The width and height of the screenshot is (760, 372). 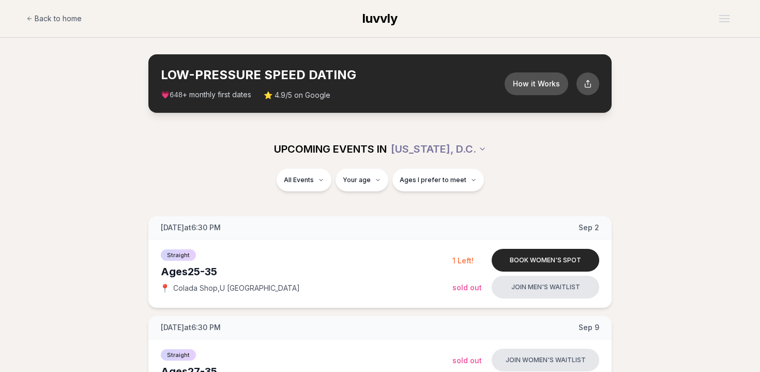 What do you see at coordinates (433, 180) in the screenshot?
I see `span: Ages I prefer to meet` at bounding box center [433, 180].